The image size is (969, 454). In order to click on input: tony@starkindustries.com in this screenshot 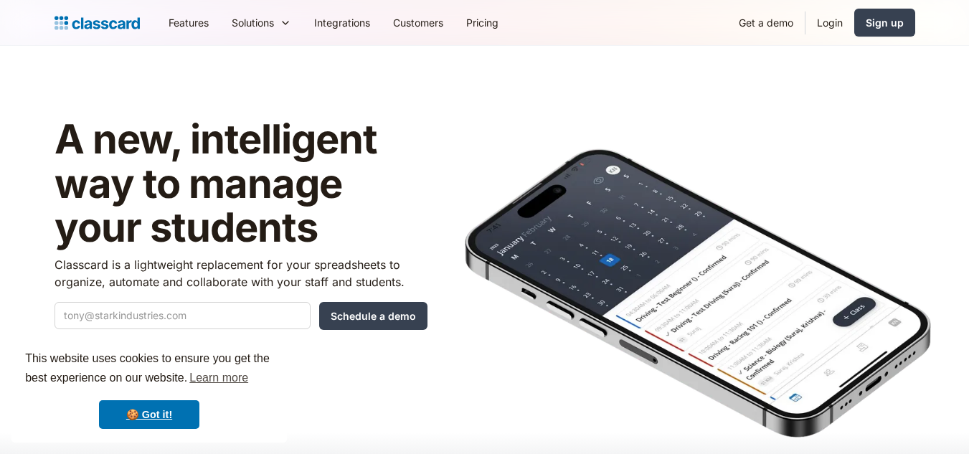, I will do `click(182, 316)`.